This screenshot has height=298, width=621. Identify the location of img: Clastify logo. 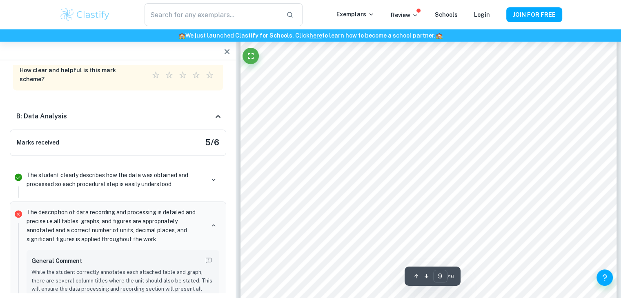
(85, 15).